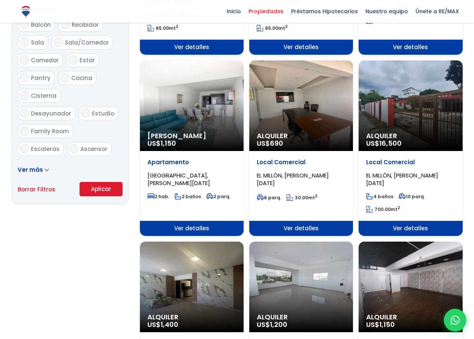 The height and width of the screenshot is (339, 474). I want to click on span: Inicio, so click(234, 11).